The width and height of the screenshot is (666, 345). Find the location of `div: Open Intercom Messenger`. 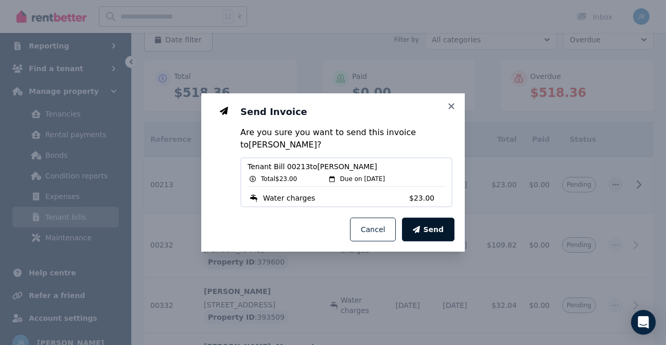

div: Open Intercom Messenger is located at coordinates (644, 322).